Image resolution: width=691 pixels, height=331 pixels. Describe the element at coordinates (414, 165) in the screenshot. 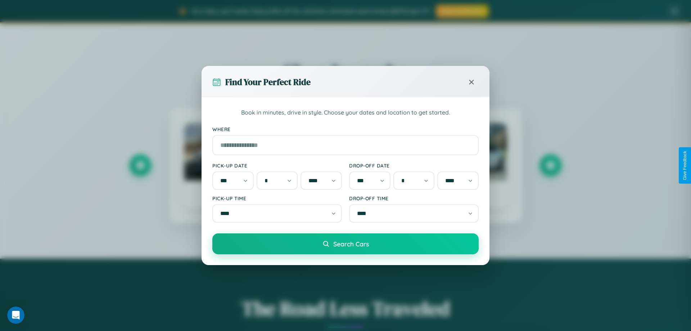

I see `label: Drop-off Date` at that location.